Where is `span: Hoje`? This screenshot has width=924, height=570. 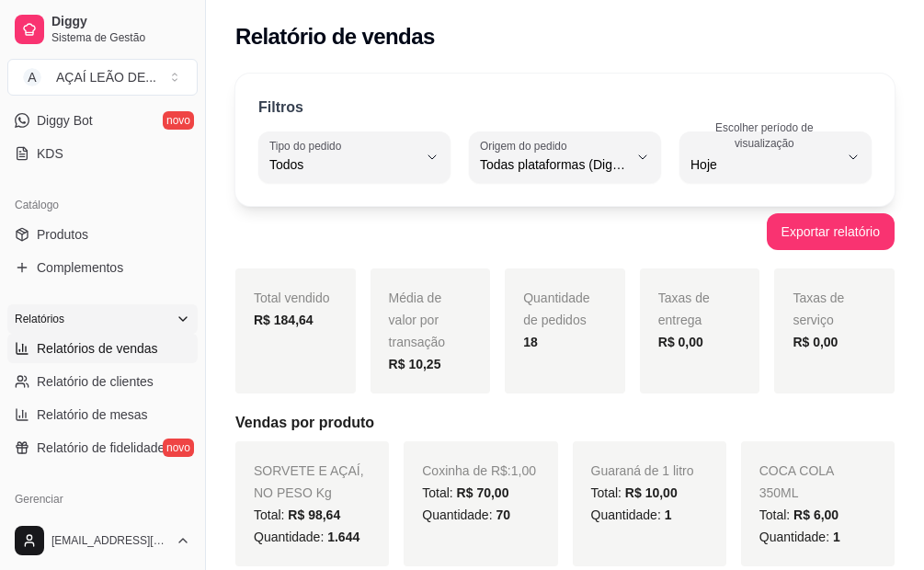
span: Hoje is located at coordinates (764, 165).